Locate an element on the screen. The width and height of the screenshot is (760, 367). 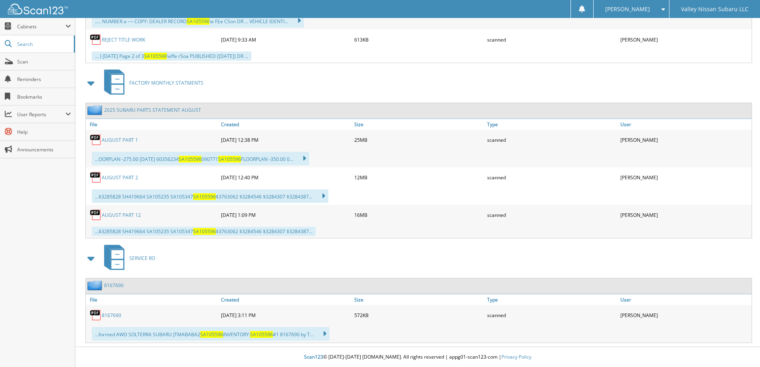
div: 572KB is located at coordinates (419, 315).